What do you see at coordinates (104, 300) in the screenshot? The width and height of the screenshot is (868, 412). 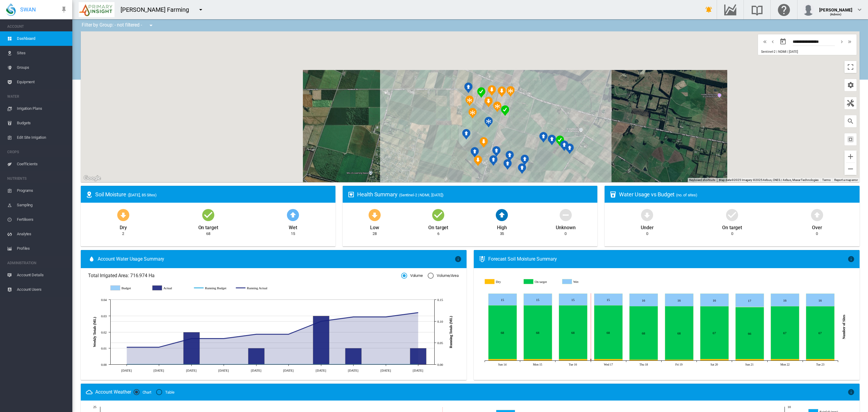 I see `tspan: 0.04` at bounding box center [104, 300].